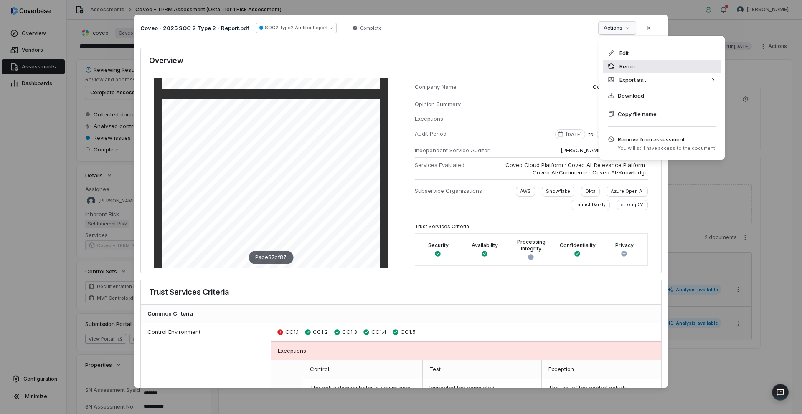  Describe the element at coordinates (631, 96) in the screenshot. I see `span: Download` at that location.